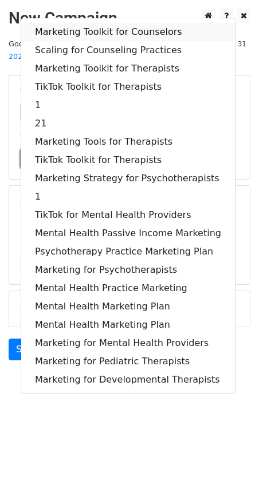  Describe the element at coordinates (129, 18) in the screenshot. I see `h2: New Campaign` at that location.